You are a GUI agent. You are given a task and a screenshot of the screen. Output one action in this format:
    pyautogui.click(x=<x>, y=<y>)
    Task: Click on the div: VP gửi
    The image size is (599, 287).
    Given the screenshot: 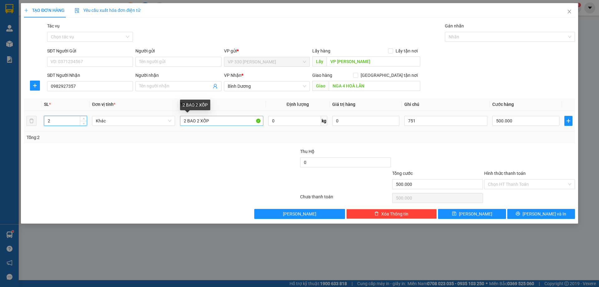 What is the action you would take?
    pyautogui.click(x=267, y=51)
    